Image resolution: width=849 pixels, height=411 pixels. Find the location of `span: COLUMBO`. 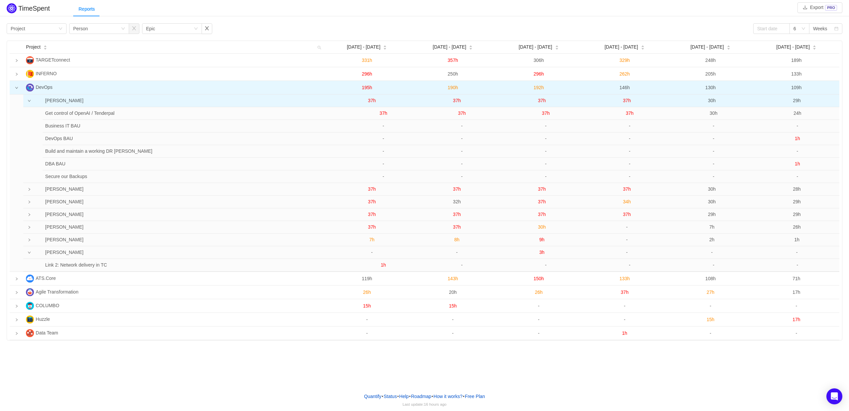

span: COLUMBO is located at coordinates (47, 305).